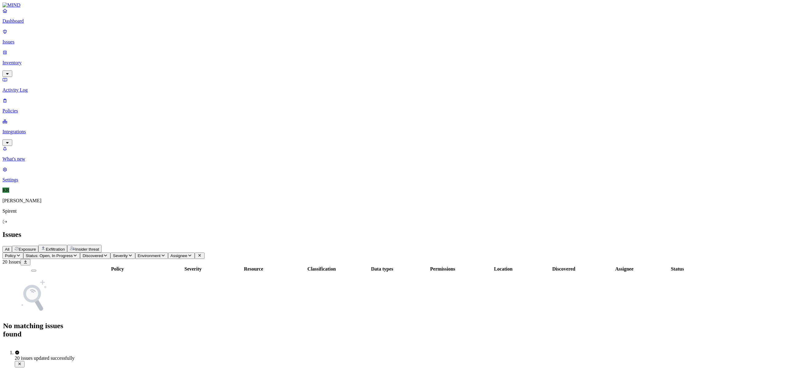 Image resolution: width=785 pixels, height=372 pixels. Describe the element at coordinates (120, 256) in the screenshot. I see `span: Severity` at that location.